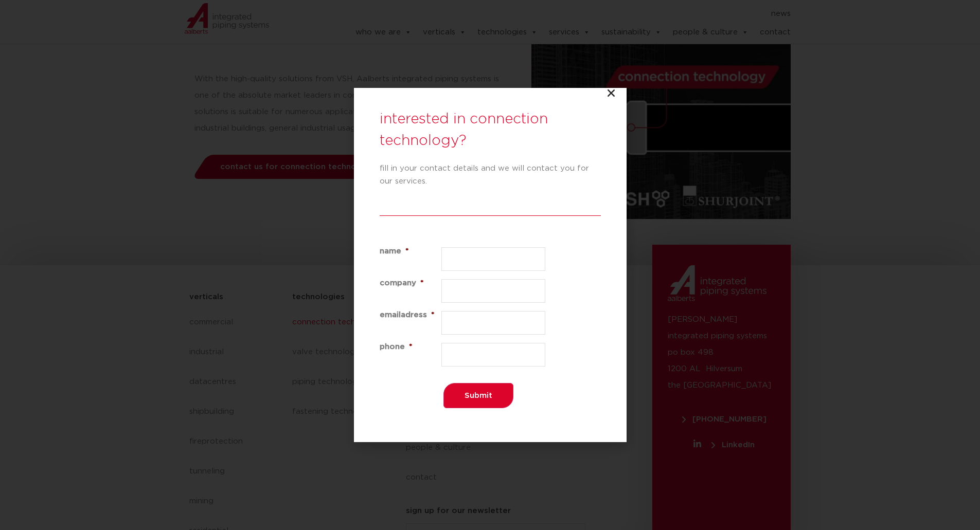  What do you see at coordinates (411, 347) in the screenshot?
I see `label: phone` at bounding box center [411, 347].